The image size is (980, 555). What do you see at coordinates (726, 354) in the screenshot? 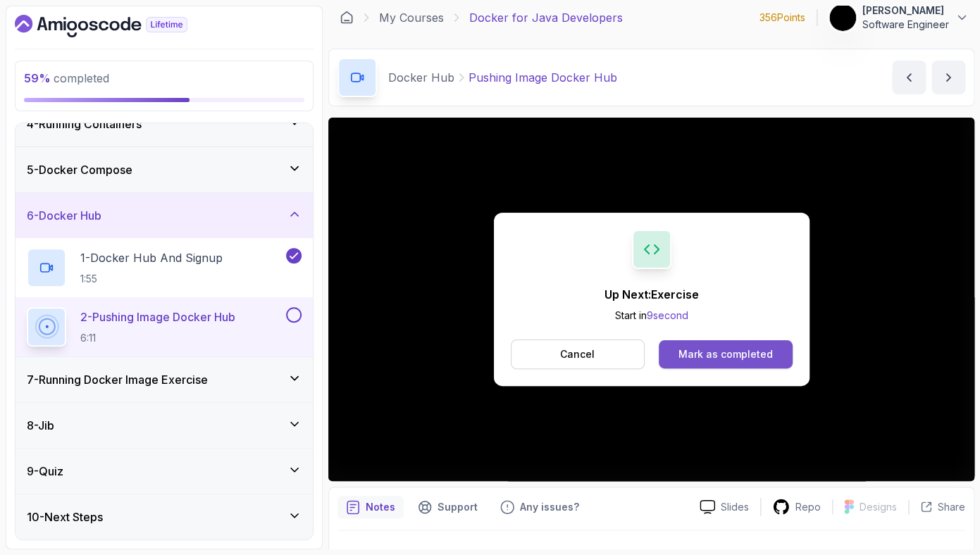
I see `div: Mark as completed` at bounding box center [726, 354].